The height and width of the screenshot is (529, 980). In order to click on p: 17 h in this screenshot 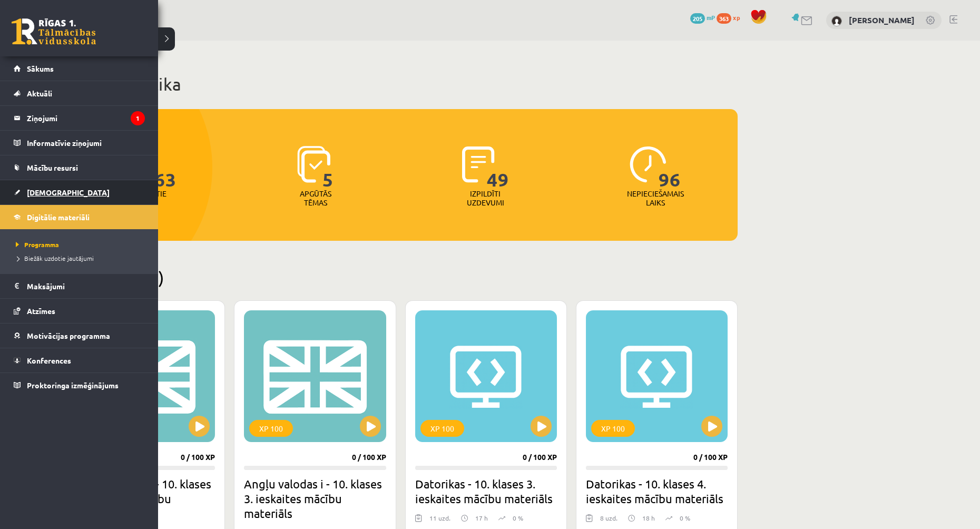, I will do `click(482, 518)`.